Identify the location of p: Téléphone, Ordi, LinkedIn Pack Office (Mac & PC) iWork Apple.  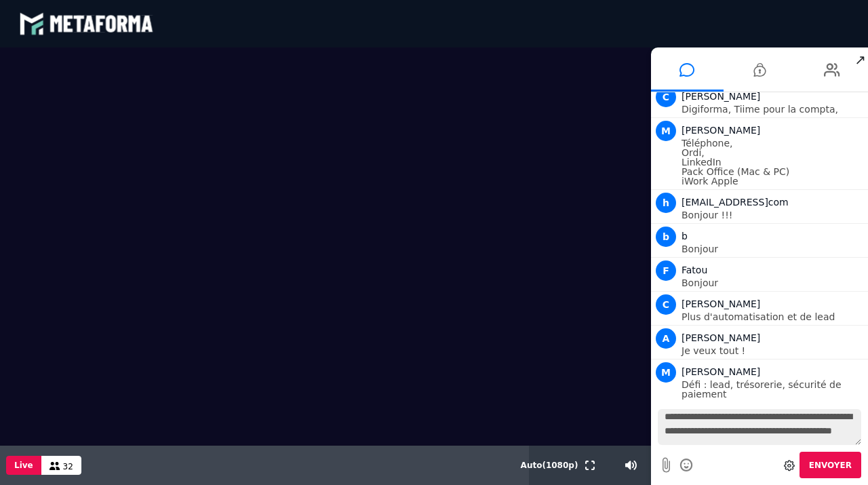
(773, 162).